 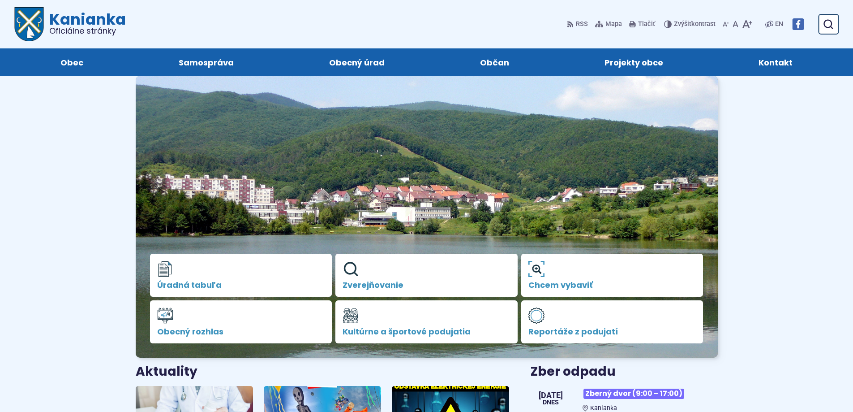 What do you see at coordinates (604, 408) in the screenshot?
I see `span: Kanianka` at bounding box center [604, 408].